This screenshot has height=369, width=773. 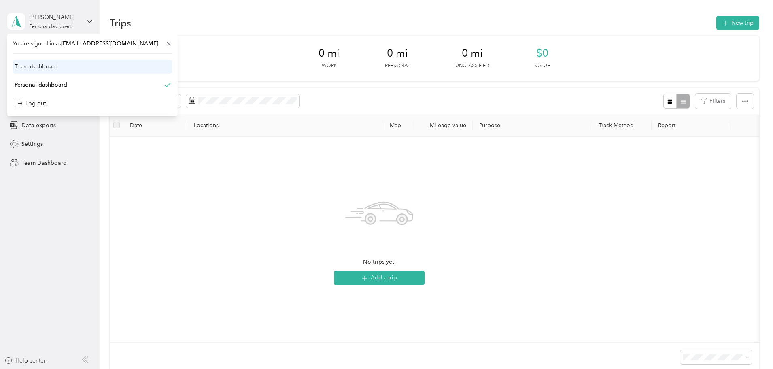 What do you see at coordinates (30, 103) in the screenshot?
I see `div: Log out` at bounding box center [30, 103].